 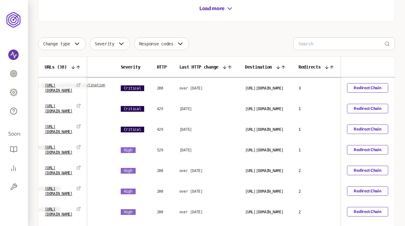 I want to click on button: Response codes, so click(x=162, y=44).